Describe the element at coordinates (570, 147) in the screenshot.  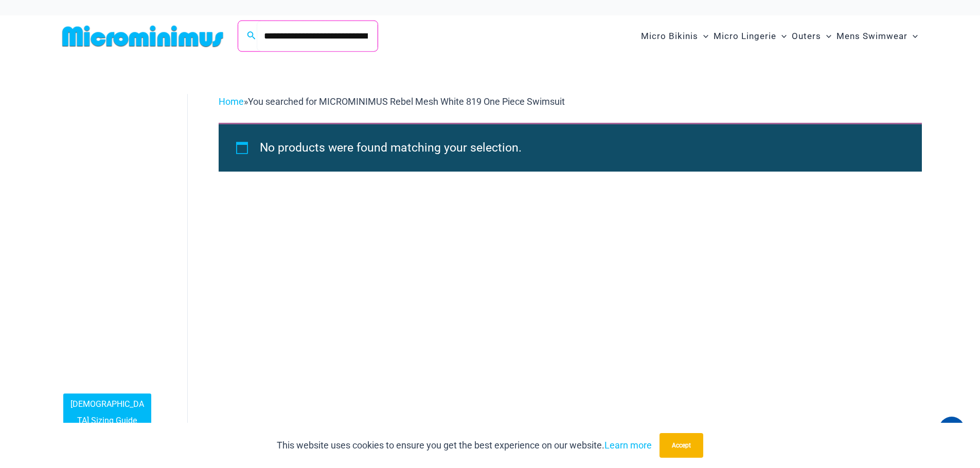
I see `div: No products were found matching your selection.` at that location.